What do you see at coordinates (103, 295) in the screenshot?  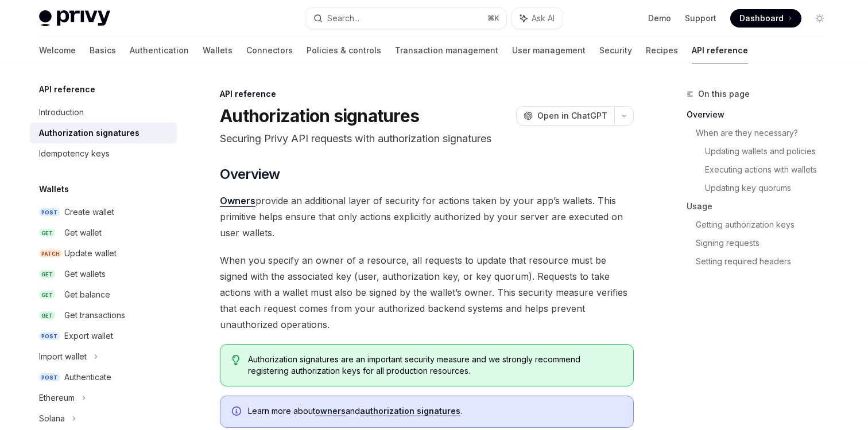 I see `a: GETGet balance` at bounding box center [103, 295].